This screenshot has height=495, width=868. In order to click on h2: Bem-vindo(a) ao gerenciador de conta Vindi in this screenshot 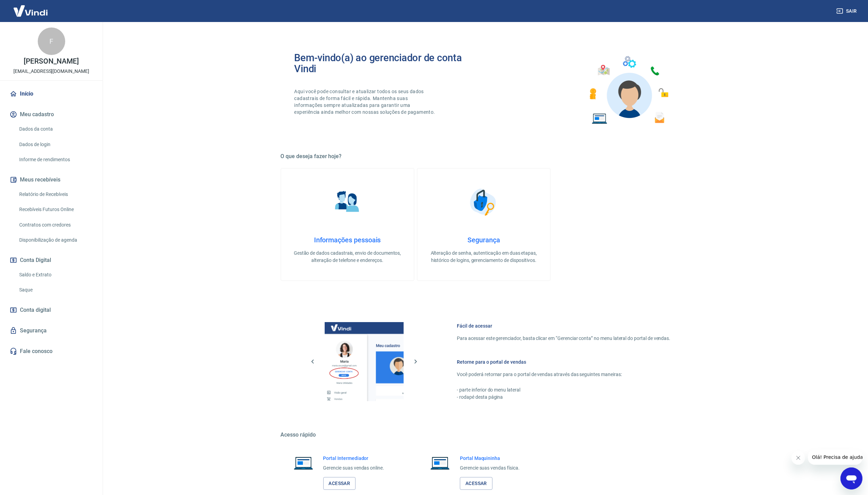, I will do `click(390, 64)`.